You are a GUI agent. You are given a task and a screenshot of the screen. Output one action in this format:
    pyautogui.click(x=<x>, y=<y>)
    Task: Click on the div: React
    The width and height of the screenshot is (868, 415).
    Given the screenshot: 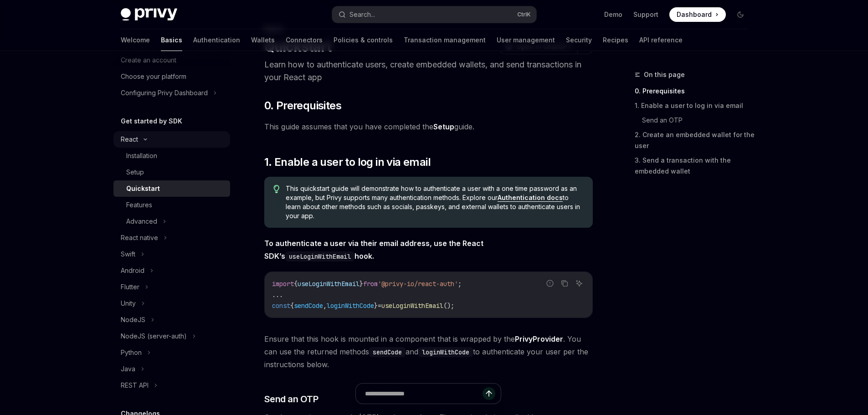 What is the action you would take?
    pyautogui.click(x=129, y=139)
    